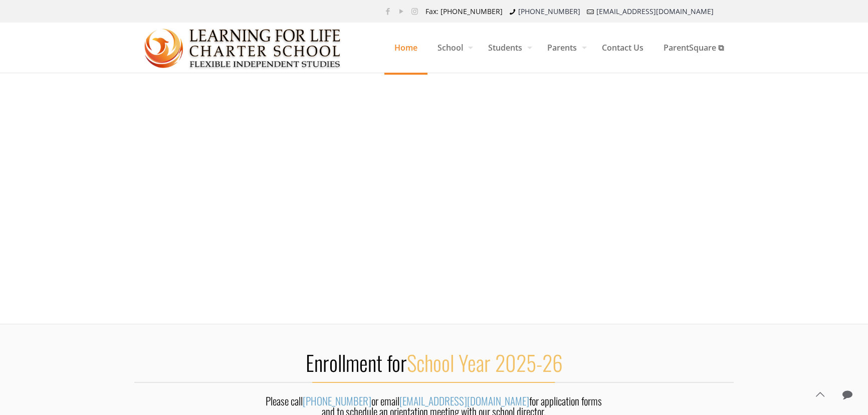 The width and height of the screenshot is (868, 415). I want to click on a: Contact Us, so click(622, 48).